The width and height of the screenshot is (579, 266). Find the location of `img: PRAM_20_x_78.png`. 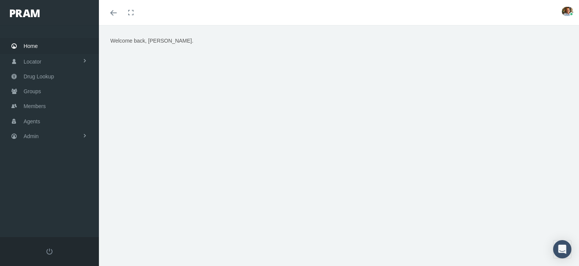

img: PRAM_20_x_78.png is located at coordinates (25, 13).